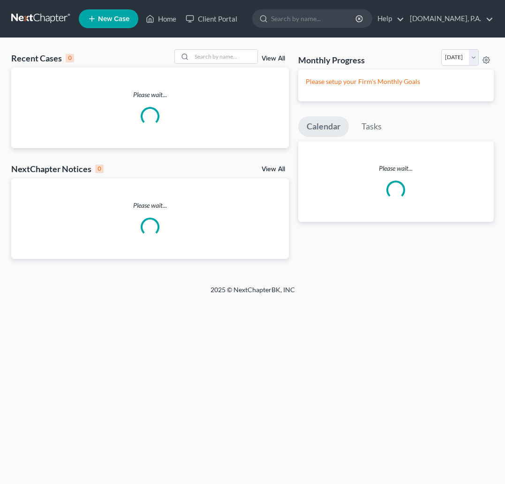 This screenshot has height=484, width=505. What do you see at coordinates (388, 19) in the screenshot?
I see `a: Help` at bounding box center [388, 19].